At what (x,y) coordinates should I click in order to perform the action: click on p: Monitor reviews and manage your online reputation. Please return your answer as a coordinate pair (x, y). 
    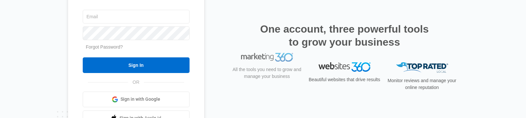
    Looking at the image, I should click on (422, 84).